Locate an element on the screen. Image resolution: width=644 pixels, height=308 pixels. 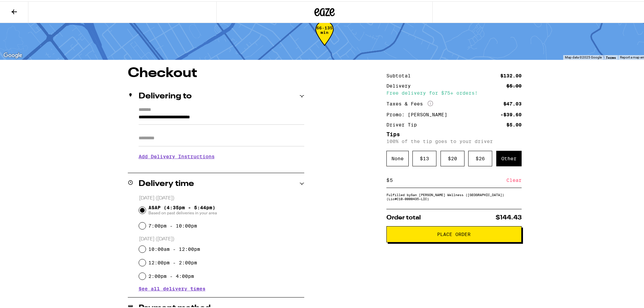
span: ASAP (4:35pm - 5:44pm) is located at coordinates (183, 209).